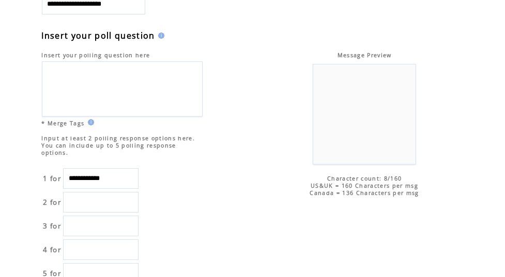 The image size is (505, 277). What do you see at coordinates (96, 55) in the screenshot?
I see `span: Insert your polling question here` at bounding box center [96, 55].